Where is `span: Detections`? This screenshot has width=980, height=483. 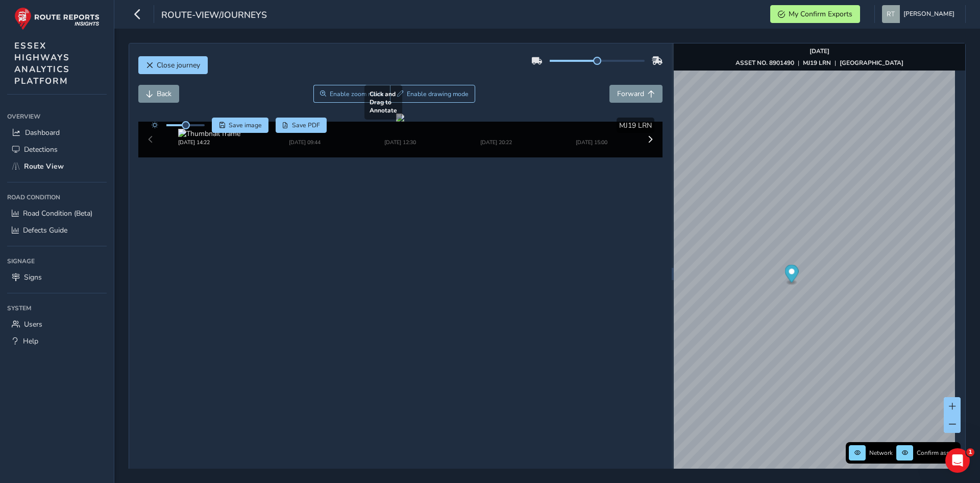 span: Detections is located at coordinates (41, 149).